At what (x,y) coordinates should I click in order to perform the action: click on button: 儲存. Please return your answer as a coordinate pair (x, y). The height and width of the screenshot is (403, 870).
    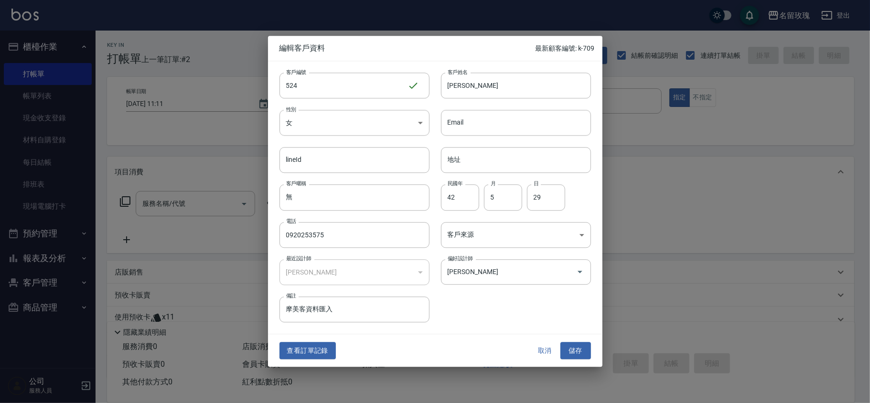
    Looking at the image, I should click on (575, 351).